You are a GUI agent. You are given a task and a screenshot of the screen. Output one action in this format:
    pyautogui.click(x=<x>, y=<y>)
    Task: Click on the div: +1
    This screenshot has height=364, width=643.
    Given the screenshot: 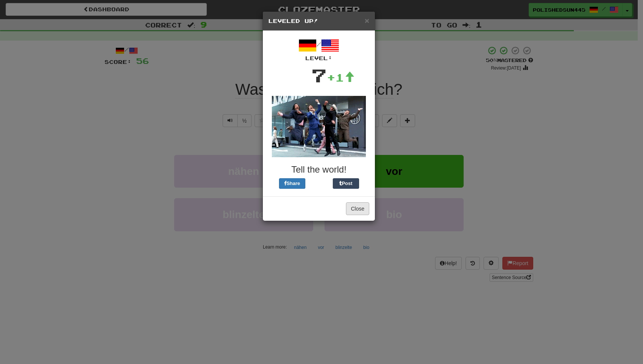 What is the action you would take?
    pyautogui.click(x=340, y=78)
    